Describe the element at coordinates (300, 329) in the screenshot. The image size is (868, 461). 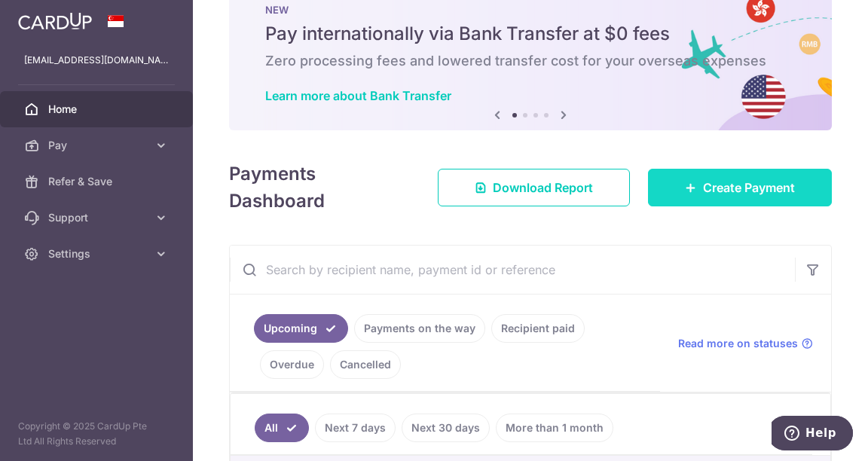
I see `a: Upcoming` at that location.